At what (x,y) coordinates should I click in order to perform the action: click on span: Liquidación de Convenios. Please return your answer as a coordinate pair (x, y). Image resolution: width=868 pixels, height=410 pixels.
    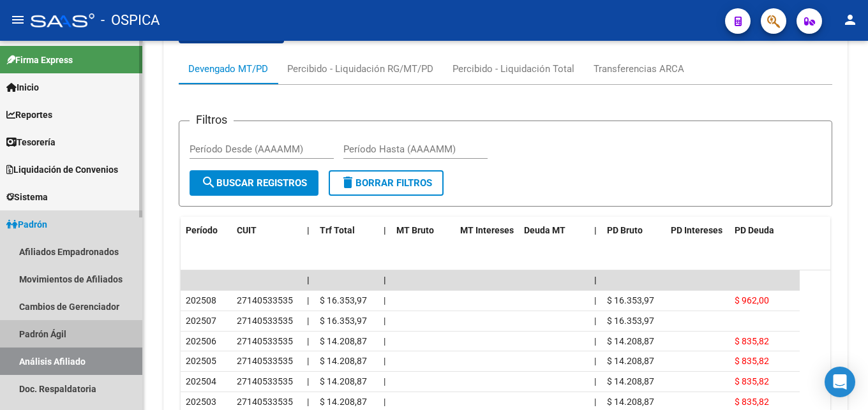
    Looking at the image, I should click on (62, 170).